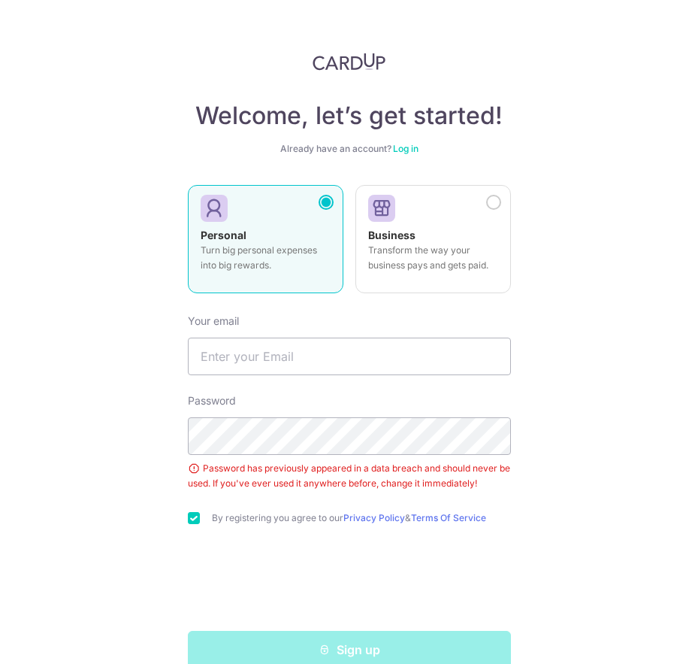 The height and width of the screenshot is (664, 698). I want to click on p: Turn big personal expenses into big rewards., so click(265, 258).